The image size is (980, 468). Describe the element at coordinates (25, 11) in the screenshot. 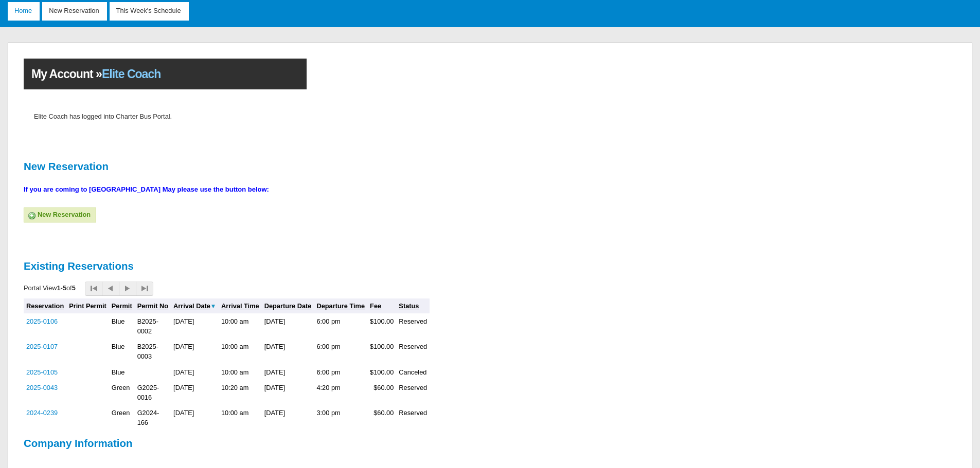

I see `span: Home` at that location.